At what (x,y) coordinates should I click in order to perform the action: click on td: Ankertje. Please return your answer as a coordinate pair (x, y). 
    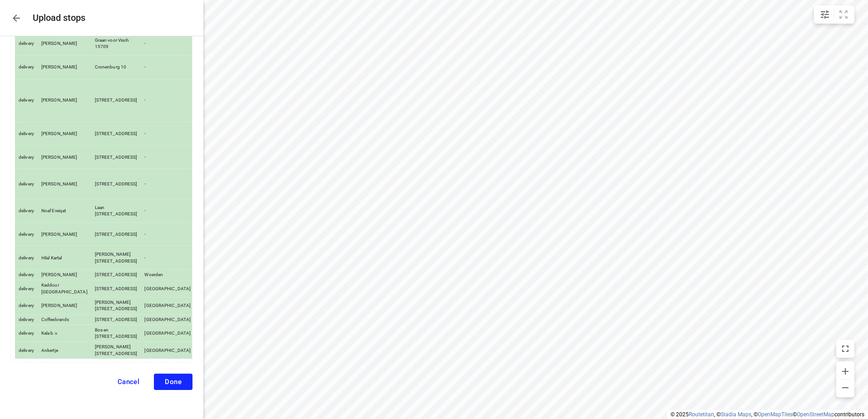
    Looking at the image, I should click on (65, 350).